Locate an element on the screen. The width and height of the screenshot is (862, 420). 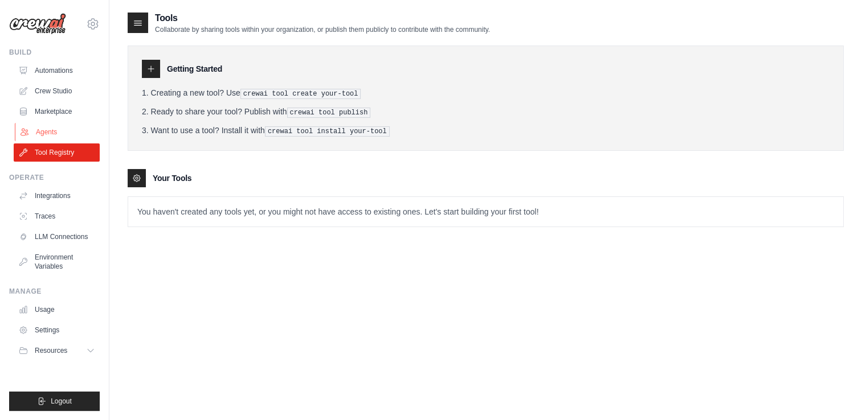
pre: crewai tool create your-tool is located at coordinates (301, 94).